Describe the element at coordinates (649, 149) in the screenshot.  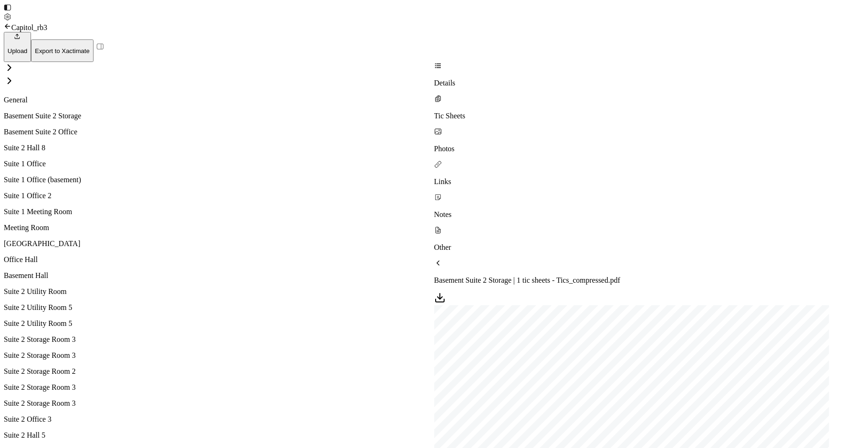
I see `p: Photos` at that location.